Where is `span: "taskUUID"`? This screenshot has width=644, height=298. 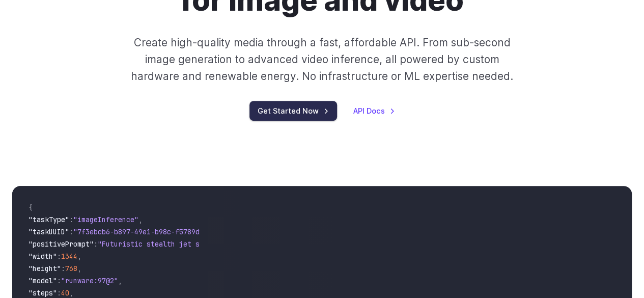
span: "taskUUID" is located at coordinates (49, 231).